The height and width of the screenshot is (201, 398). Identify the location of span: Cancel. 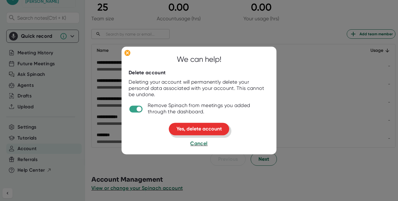
(199, 144).